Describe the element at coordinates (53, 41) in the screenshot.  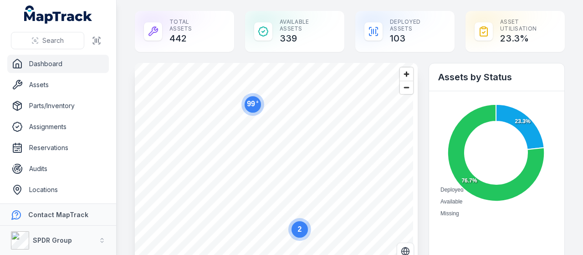
I see `span: Search` at that location.